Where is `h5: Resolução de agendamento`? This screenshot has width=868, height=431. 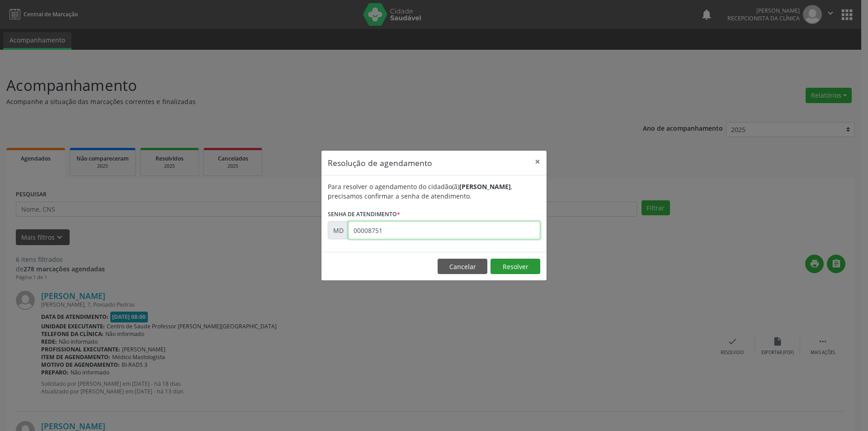 h5: Resolução de agendamento is located at coordinates (379, 163).